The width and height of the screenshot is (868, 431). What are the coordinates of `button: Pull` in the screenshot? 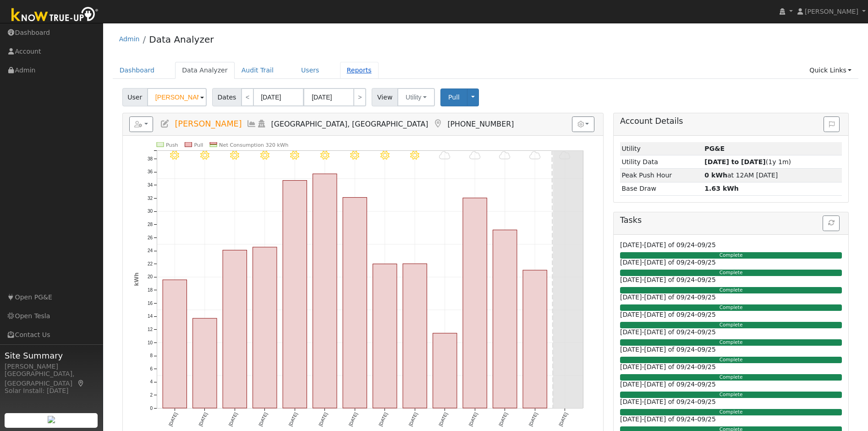 It's located at (453, 97).